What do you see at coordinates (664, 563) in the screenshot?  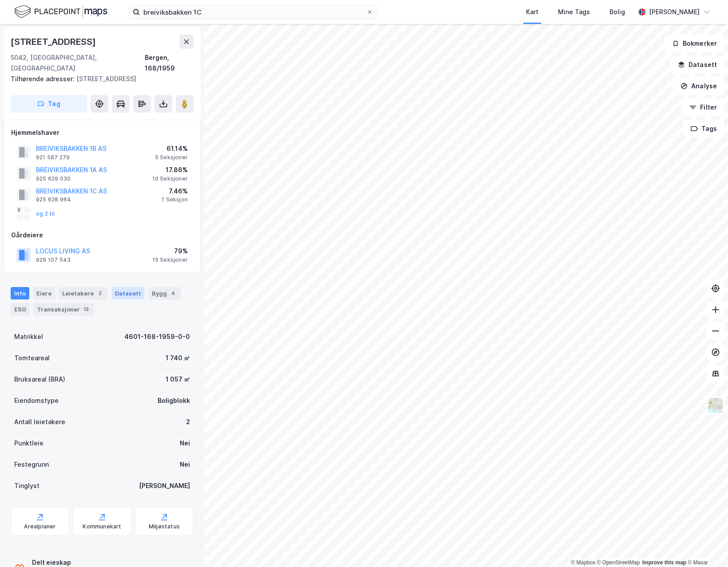 I see `a: Improve this map` at bounding box center [664, 563].